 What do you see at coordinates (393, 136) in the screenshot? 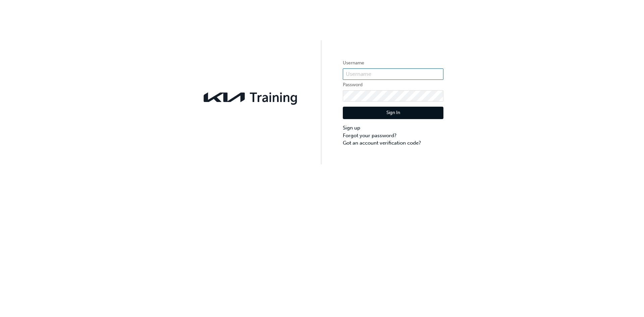
I see `a: Forgot your password?` at bounding box center [393, 136].